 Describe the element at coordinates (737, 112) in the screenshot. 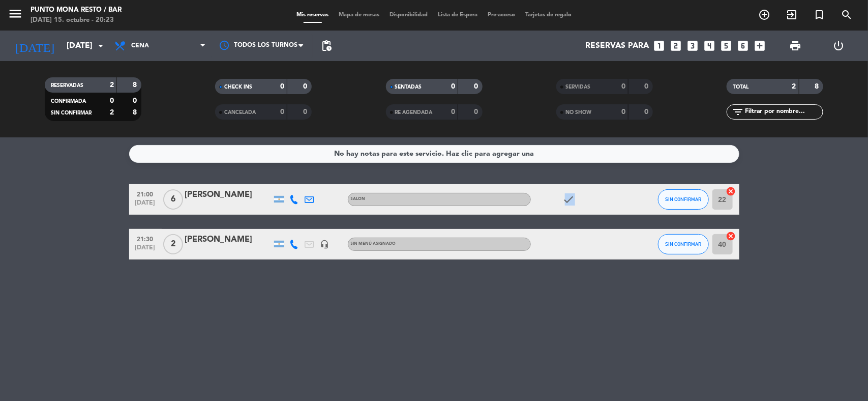

I see `i: filter_list` at that location.